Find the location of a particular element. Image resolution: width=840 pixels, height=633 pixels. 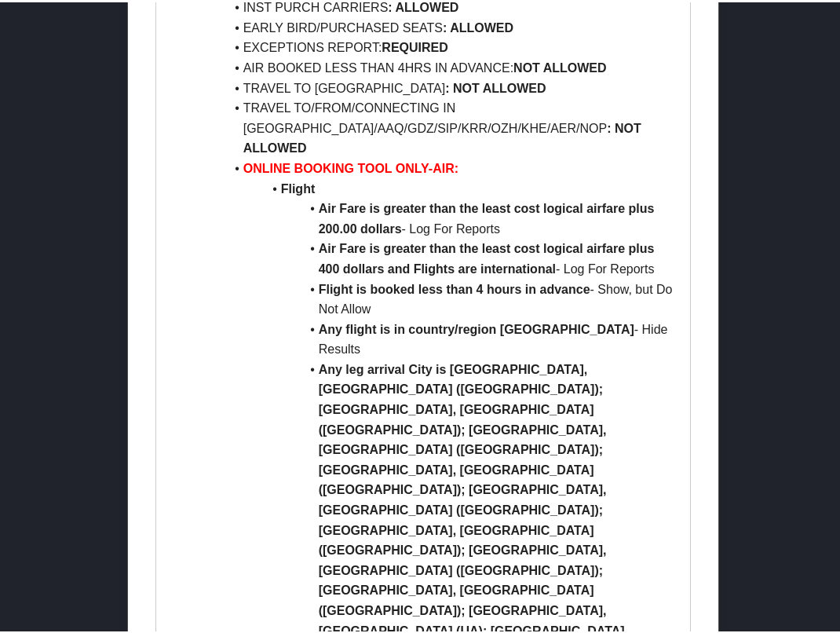

strong: Flight is booked less than 4 hours in advance is located at coordinates (455, 286).